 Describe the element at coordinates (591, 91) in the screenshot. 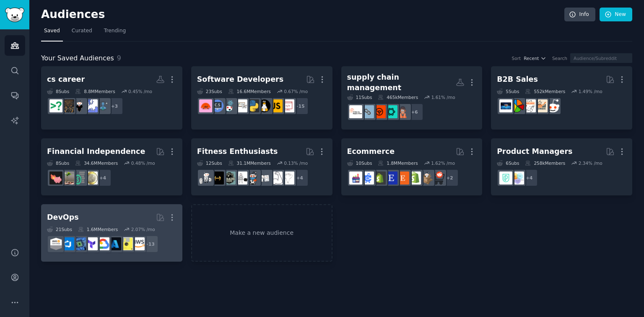

I see `div: 1.49 % /mo` at that location.